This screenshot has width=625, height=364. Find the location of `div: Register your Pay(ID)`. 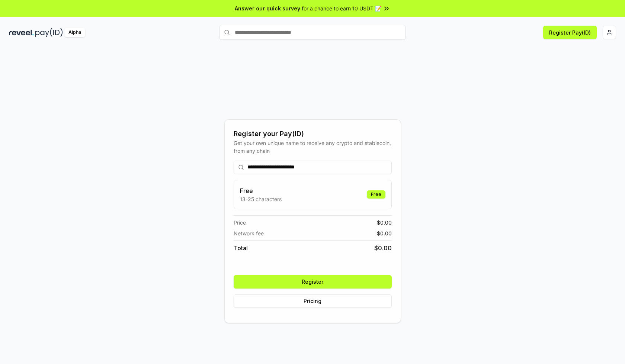

div: Register your Pay(ID) is located at coordinates (312, 134).